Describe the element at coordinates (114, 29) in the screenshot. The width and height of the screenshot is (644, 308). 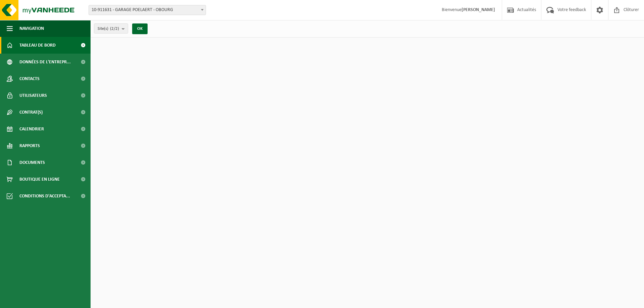
I see `count: (2/2)` at that location.